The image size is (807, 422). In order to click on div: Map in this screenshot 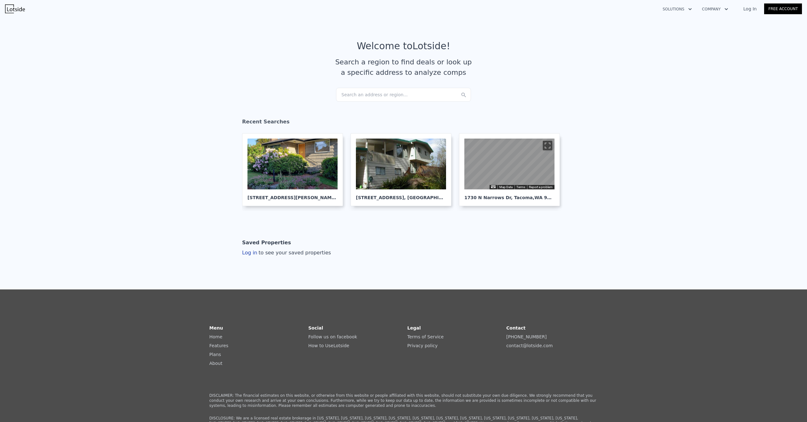, I will do `click(510, 164)`.